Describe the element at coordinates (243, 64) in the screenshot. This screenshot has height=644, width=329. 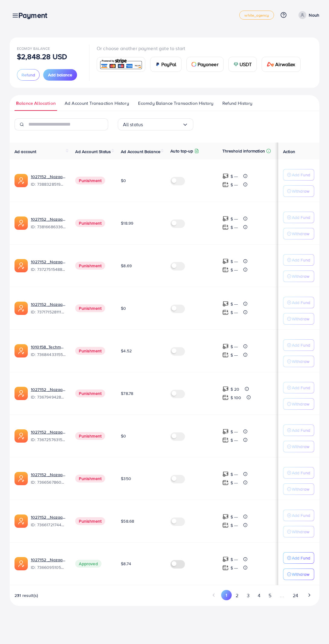
I see `a: cardUSDT` at that location.